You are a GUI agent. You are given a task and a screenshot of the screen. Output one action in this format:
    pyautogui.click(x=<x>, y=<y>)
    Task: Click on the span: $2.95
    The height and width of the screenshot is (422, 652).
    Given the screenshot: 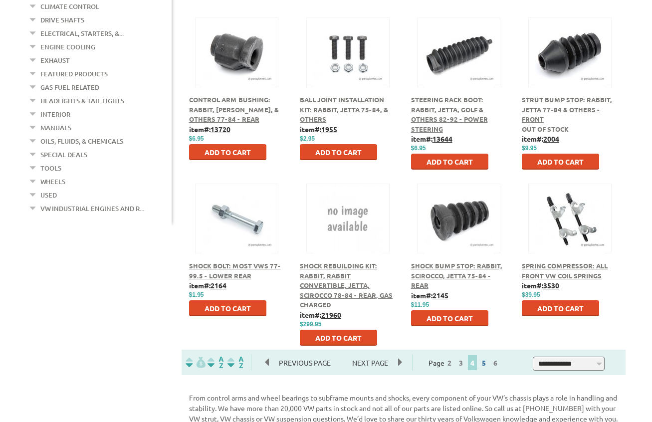 What is the action you would take?
    pyautogui.click(x=307, y=139)
    